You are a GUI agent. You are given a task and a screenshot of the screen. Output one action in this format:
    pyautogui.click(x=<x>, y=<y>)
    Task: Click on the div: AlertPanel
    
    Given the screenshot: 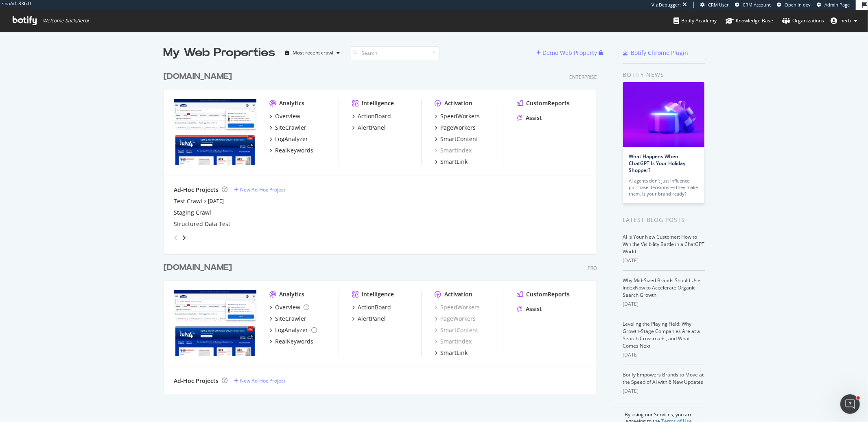 What is the action you would take?
    pyautogui.click(x=371, y=127)
    